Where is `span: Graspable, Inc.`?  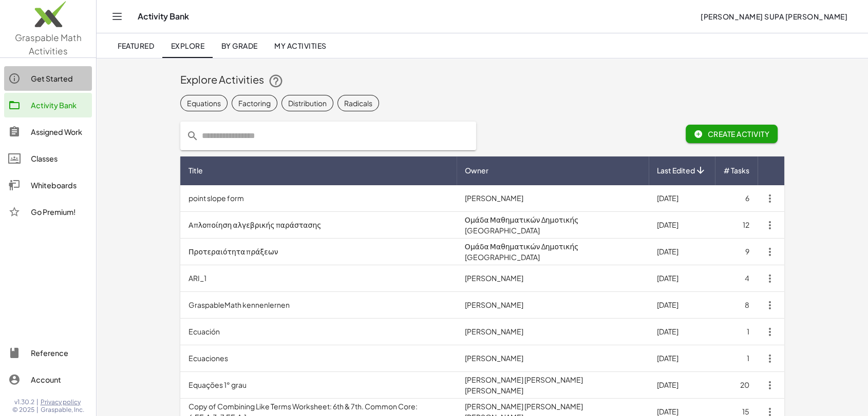 span: Graspable, Inc. is located at coordinates (62, 410).